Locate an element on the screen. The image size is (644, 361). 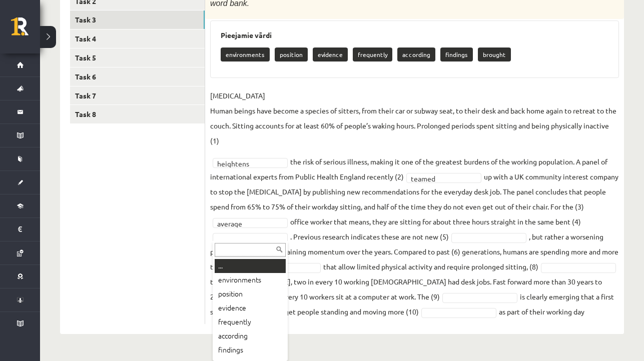
div: frequently is located at coordinates (250, 322).